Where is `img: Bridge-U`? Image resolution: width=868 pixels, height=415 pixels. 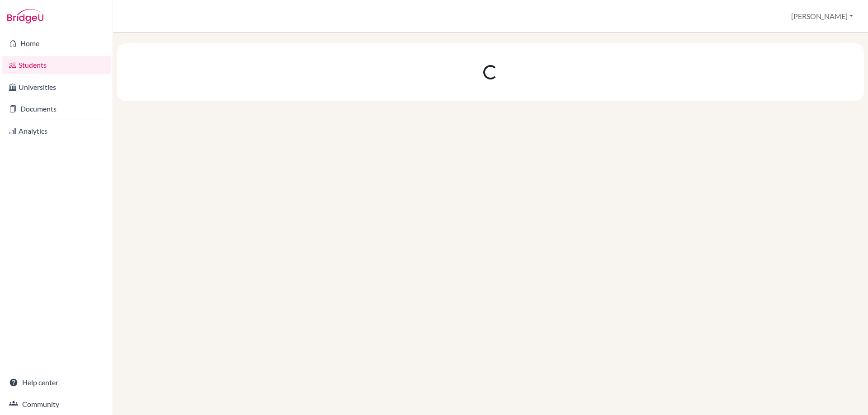
img: Bridge-U is located at coordinates (25, 17).